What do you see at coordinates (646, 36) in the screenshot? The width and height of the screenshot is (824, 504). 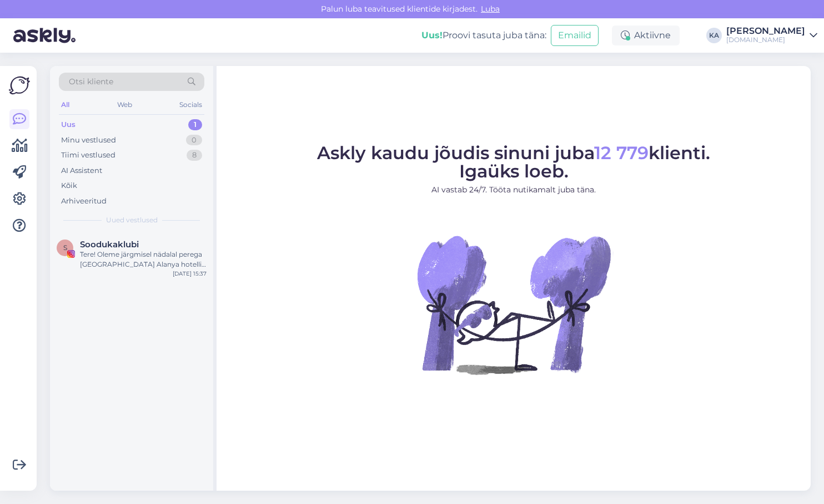 I see `div: Aktiivne` at bounding box center [646, 36].